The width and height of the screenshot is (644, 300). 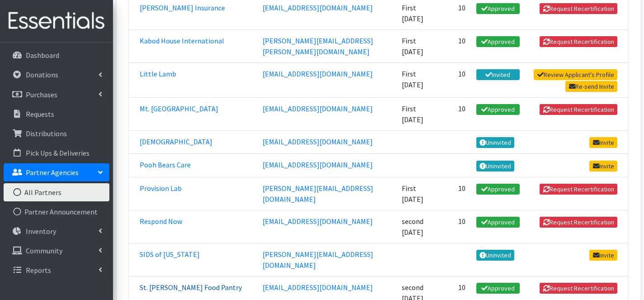 What do you see at coordinates (56, 95) in the screenshot?
I see `a: Purchases` at bounding box center [56, 95].